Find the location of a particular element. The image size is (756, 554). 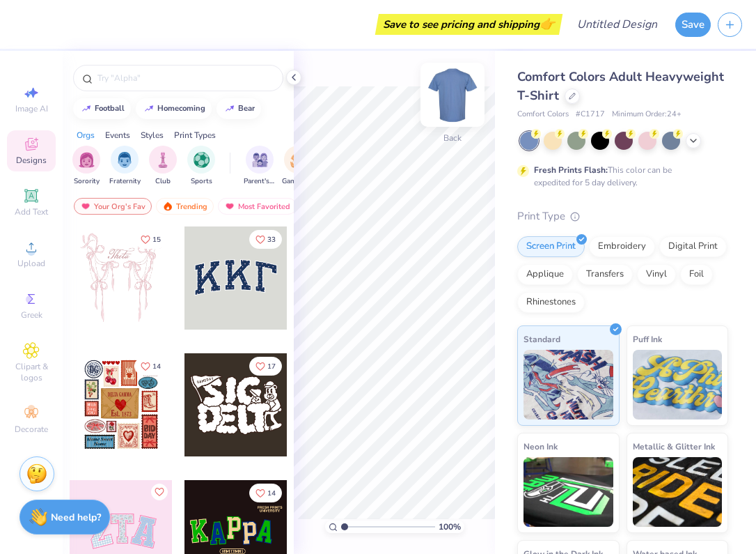

div: Applique is located at coordinates (545, 274).